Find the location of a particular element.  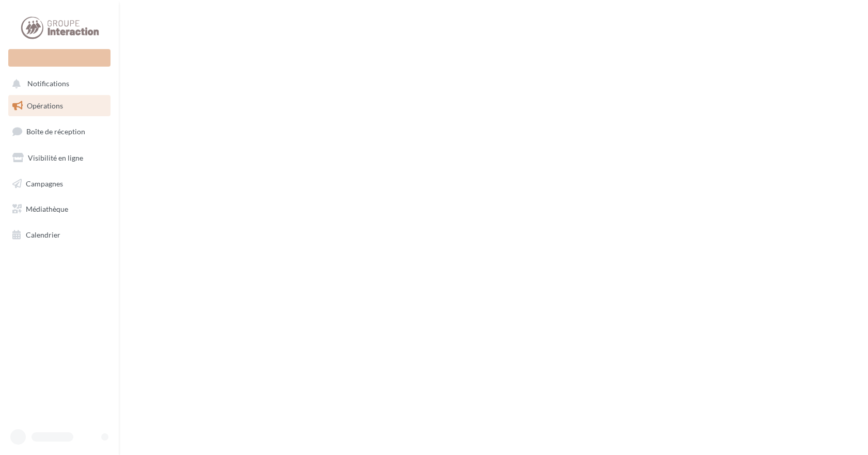

span: Calendrier is located at coordinates (43, 234).